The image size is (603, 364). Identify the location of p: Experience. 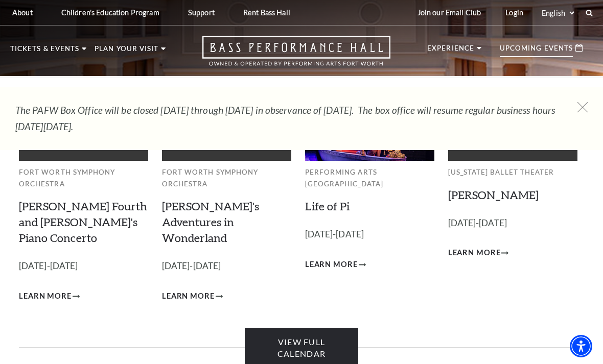
(452, 51).